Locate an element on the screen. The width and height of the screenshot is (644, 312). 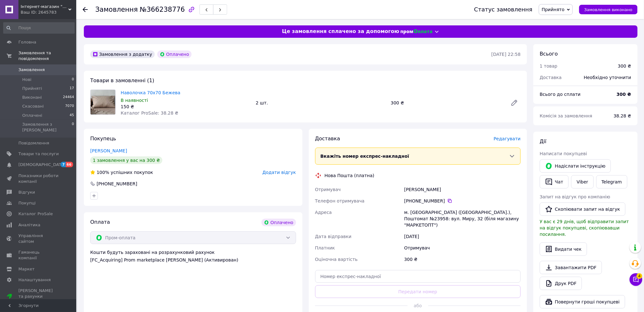
span: Скасовані is located at coordinates (33, 106).